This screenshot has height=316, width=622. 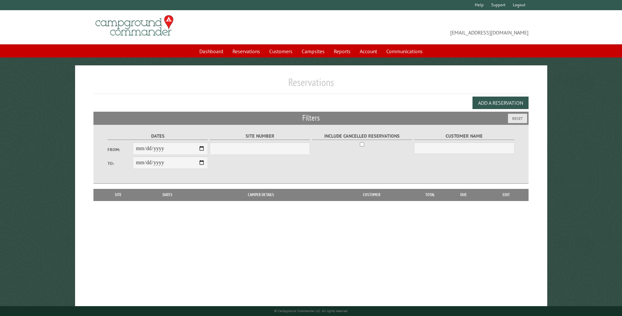 I want to click on th: Edit, so click(x=507, y=195).